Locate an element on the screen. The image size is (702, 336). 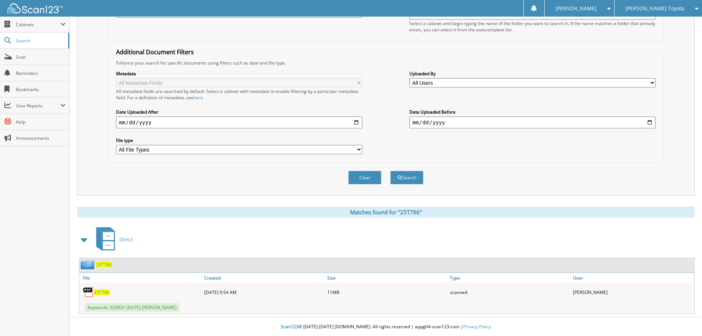
label: Metadata is located at coordinates (239, 73).